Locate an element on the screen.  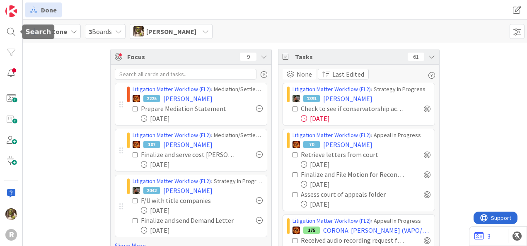
div: R is located at coordinates (11, 235).